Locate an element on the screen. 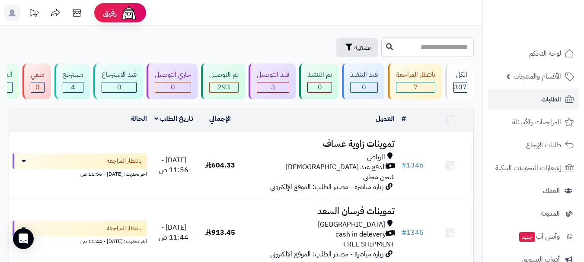 This screenshot has width=584, height=262. a: المراجعات والأسئلة is located at coordinates (533, 122).